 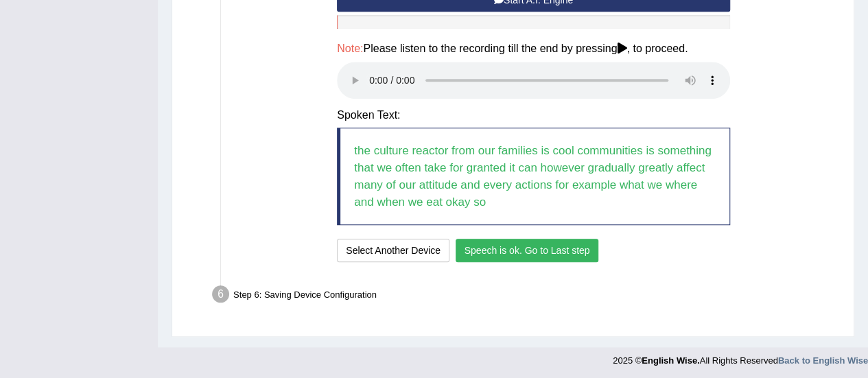 I want to click on span: Note:, so click(x=349, y=48).